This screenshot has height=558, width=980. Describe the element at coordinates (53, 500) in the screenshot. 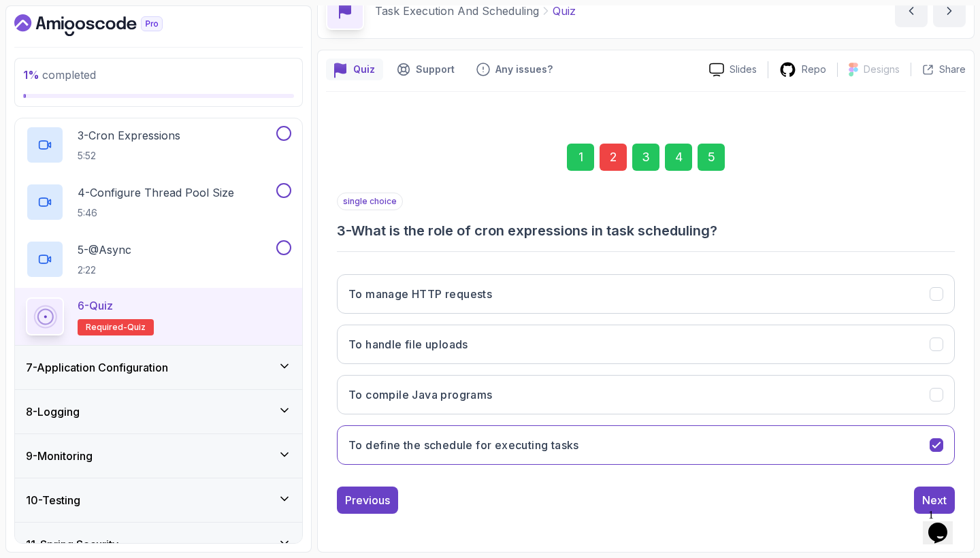

I see `h3: 10 - Testing` at that location.